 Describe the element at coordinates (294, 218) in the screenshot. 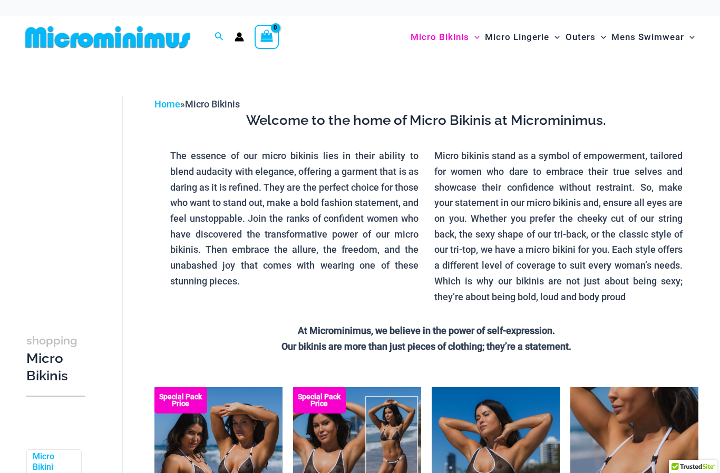

I see `p: The essence of our micro bikinis lies in their ability to blend audacity with elegance, offering ...` at that location.